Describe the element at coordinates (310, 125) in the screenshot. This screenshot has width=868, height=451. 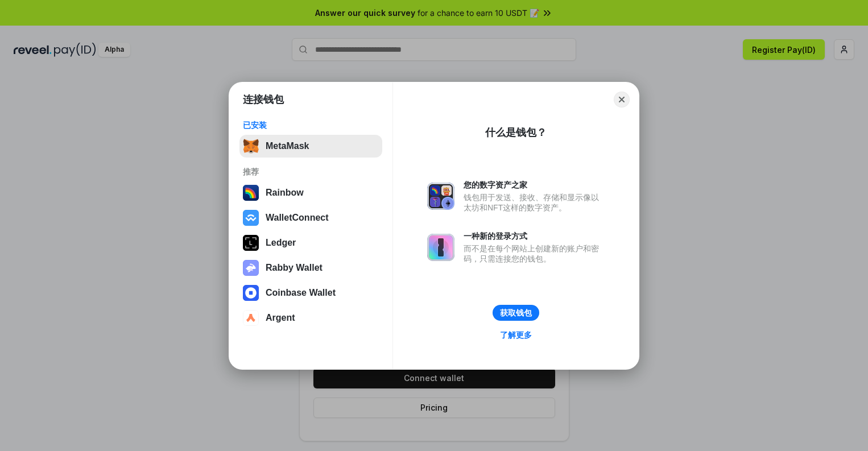
I see `div: 已安装` at that location.